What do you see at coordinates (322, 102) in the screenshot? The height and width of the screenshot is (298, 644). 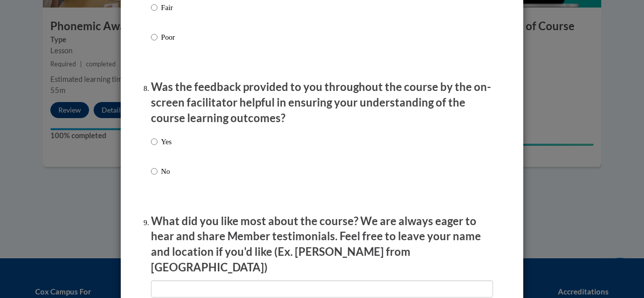 I see `p: Was the feedback provided to you throughout the course by the on-screen facilitator helpful in en...` at bounding box center [322, 102].